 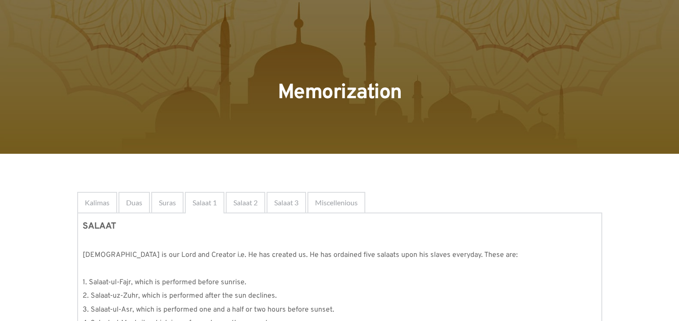 What do you see at coordinates (205, 203) in the screenshot?
I see `span: Salaat 1` at bounding box center [205, 203].